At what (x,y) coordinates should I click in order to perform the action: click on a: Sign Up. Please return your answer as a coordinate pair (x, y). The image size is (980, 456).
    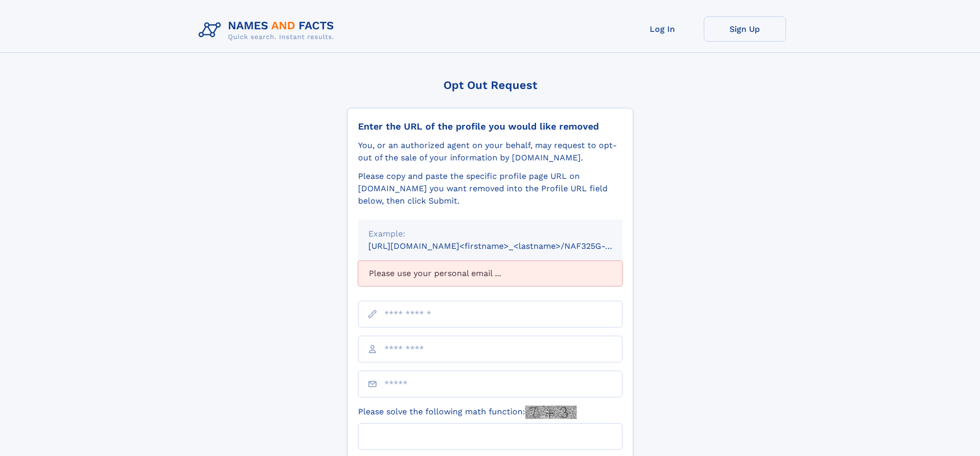
    Looking at the image, I should click on (745, 29).